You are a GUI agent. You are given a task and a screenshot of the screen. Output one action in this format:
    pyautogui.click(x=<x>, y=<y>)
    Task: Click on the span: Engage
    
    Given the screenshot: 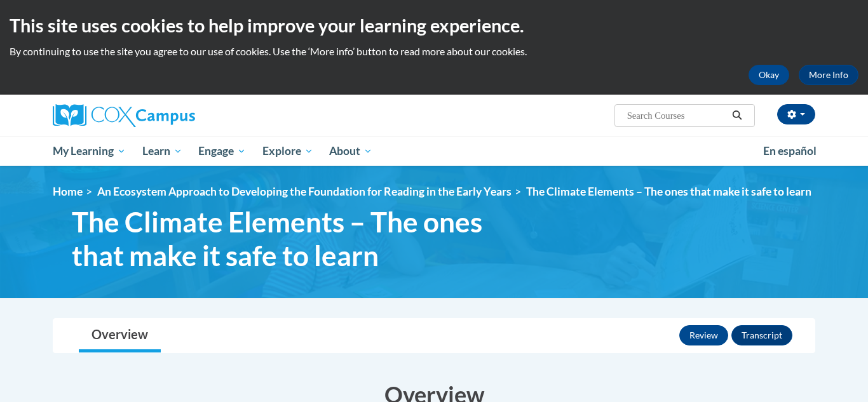 What is the action you would take?
    pyautogui.click(x=221, y=151)
    